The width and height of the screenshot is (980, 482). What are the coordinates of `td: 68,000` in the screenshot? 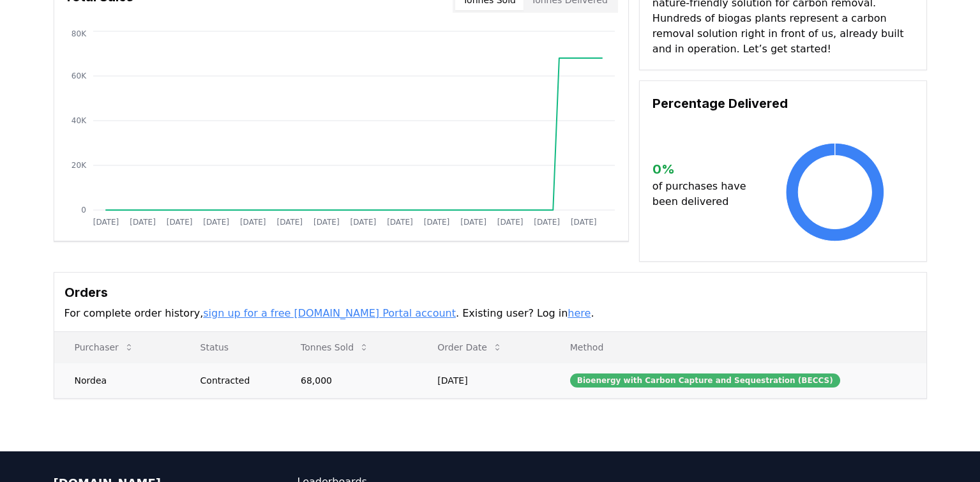 It's located at (349, 380).